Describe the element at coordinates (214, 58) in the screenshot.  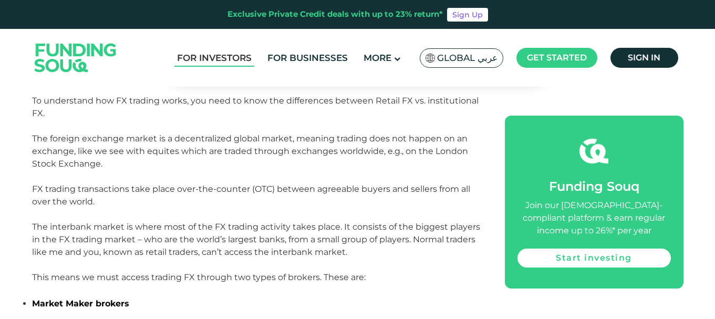
I see `a: For Investors` at that location.